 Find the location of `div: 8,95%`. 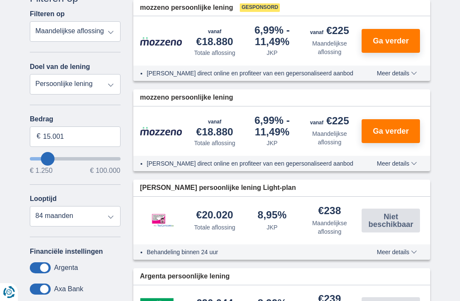

div: 8,95% is located at coordinates (272, 216).